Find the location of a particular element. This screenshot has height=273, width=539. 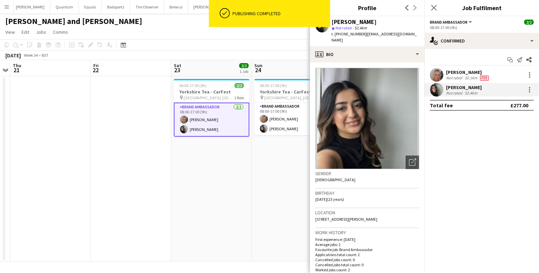

button: The Observer is located at coordinates (147, 7).